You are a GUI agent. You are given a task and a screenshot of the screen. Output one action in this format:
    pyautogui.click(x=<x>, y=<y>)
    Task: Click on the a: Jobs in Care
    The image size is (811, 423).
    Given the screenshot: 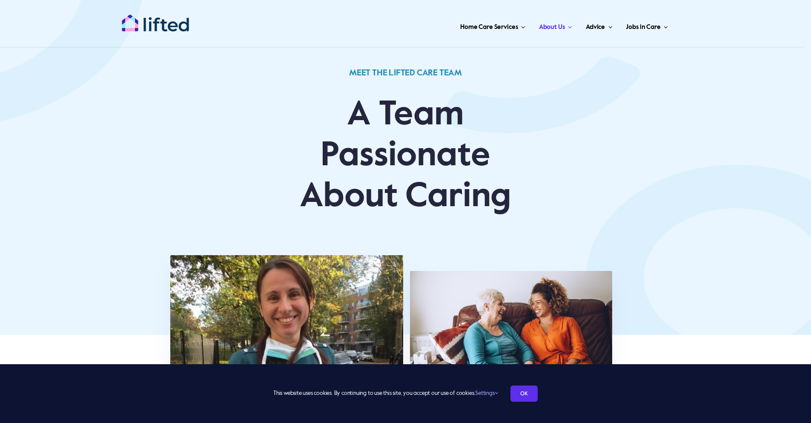 What is the action you would take?
    pyautogui.click(x=647, y=26)
    